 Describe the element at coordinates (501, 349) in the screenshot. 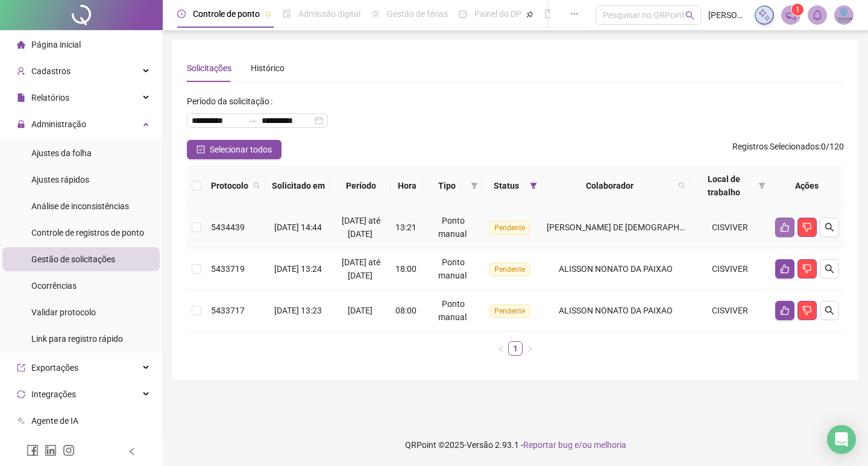

I see `button: left` at that location.